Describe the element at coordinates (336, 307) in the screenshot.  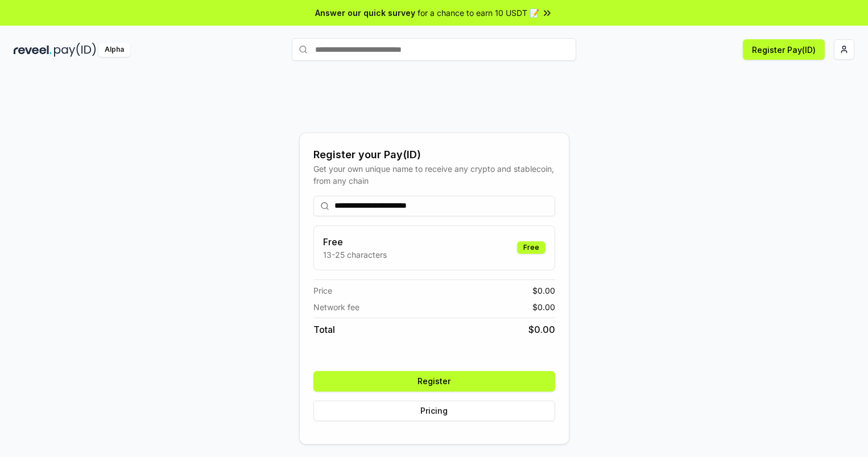
I see `span: Network fee` at that location.